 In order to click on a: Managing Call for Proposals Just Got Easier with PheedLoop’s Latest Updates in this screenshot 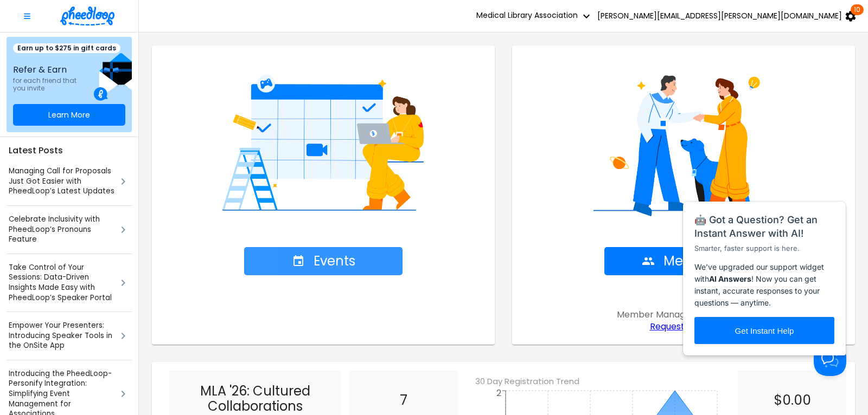, I will do `click(62, 182)`.